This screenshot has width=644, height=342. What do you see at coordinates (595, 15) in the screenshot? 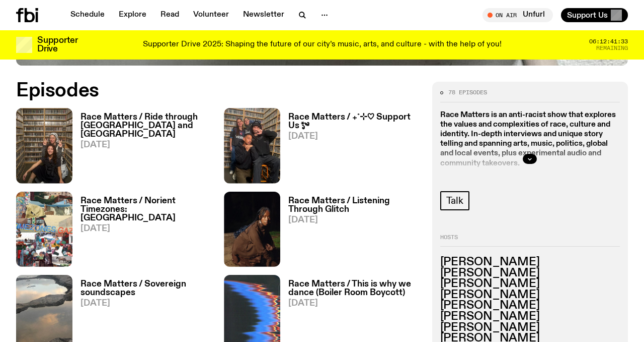
I see `button: Support Us` at bounding box center [595, 15].